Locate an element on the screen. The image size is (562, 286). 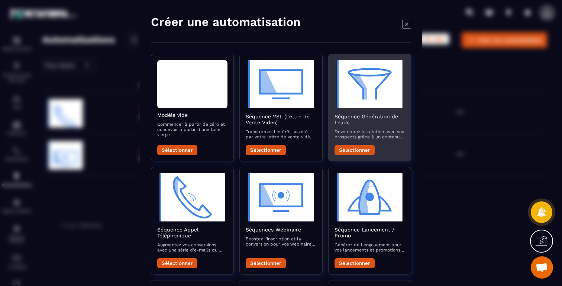
p: Développez la relation avec vos prospects grâce à un contenu attractif qui les accompagne vers la... is located at coordinates (369, 134).